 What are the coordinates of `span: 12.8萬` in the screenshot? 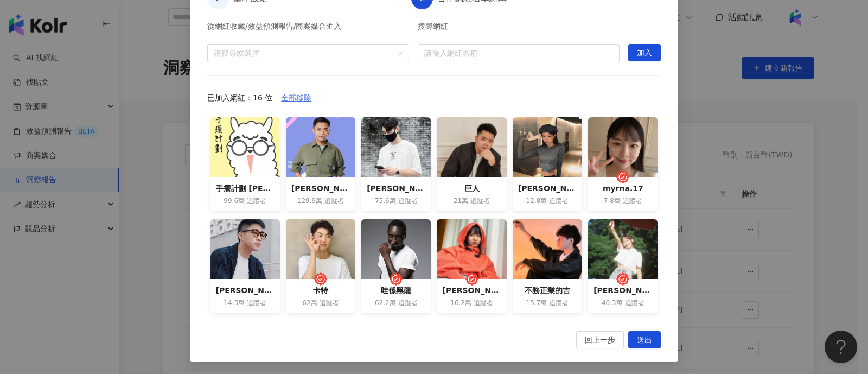 It's located at (537, 201).